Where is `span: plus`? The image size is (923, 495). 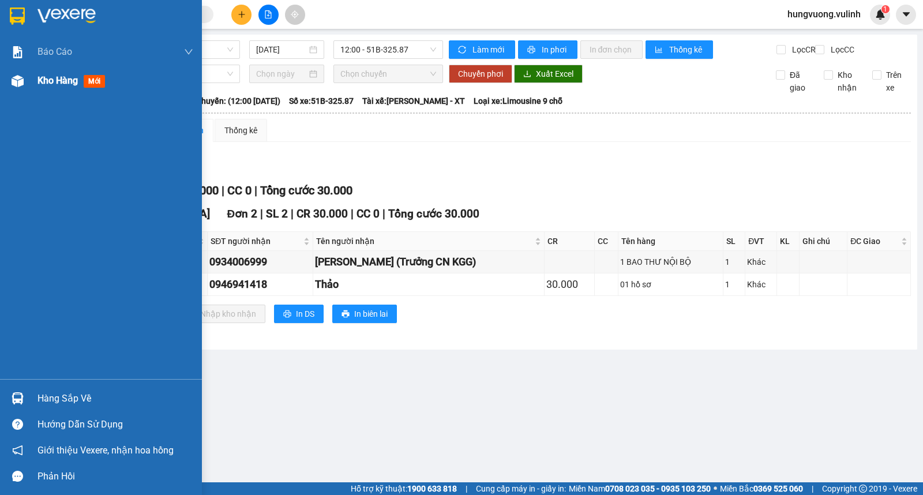
span: plus is located at coordinates (242, 14).